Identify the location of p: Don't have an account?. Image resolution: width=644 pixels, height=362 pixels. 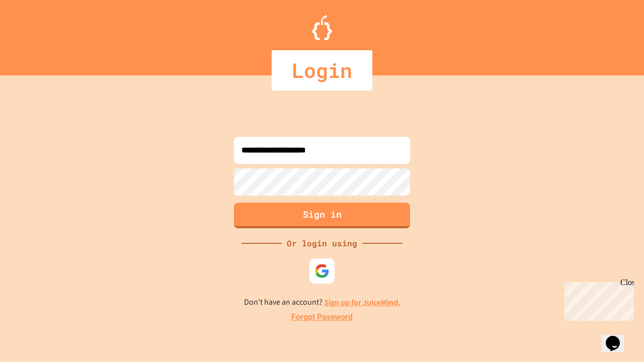
(322, 302).